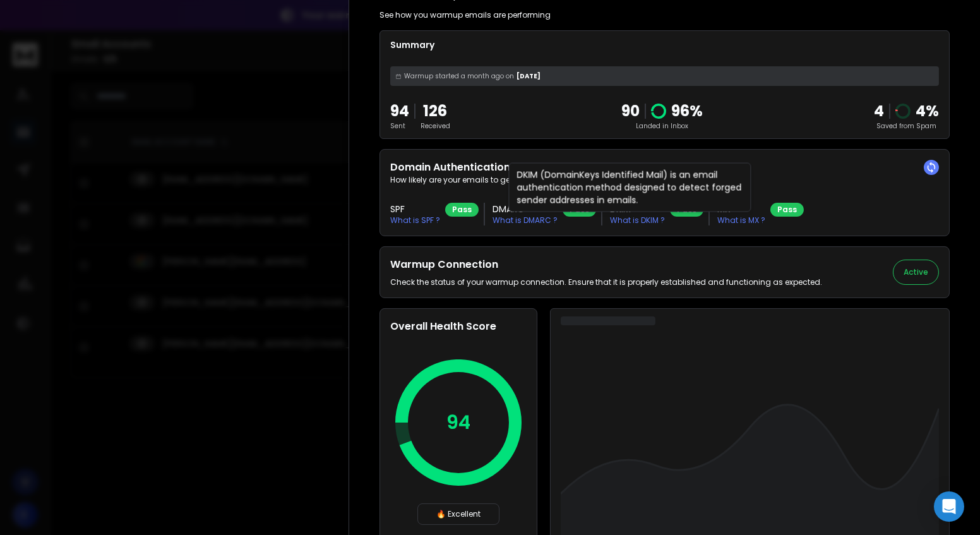 This screenshot has height=535, width=980. What do you see at coordinates (664, 45) in the screenshot?
I see `p: Summary` at bounding box center [664, 45].